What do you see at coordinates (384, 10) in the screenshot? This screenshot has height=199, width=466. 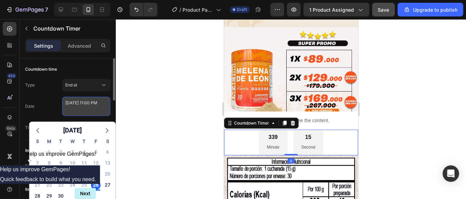 I see `span: Save` at bounding box center [384, 10].